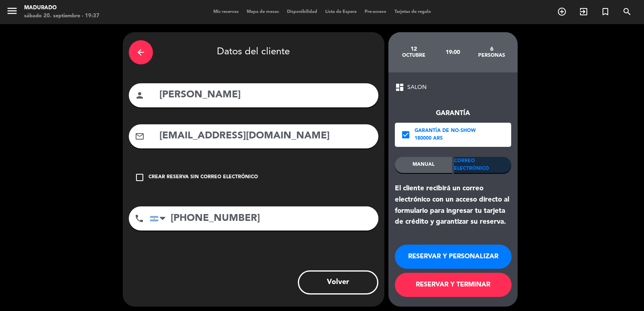 The width and height of the screenshot is (644, 311). I want to click on div: sábado 20. septiembre - 19:37, so click(62, 16).